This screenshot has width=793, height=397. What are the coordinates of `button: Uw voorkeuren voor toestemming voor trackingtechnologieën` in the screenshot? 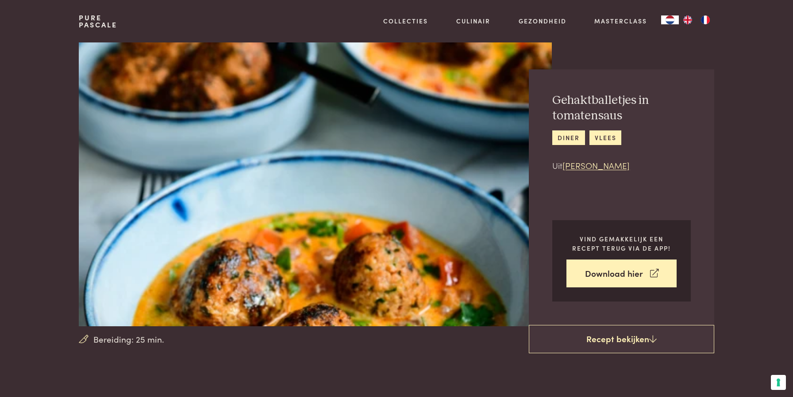 It's located at (778, 383).